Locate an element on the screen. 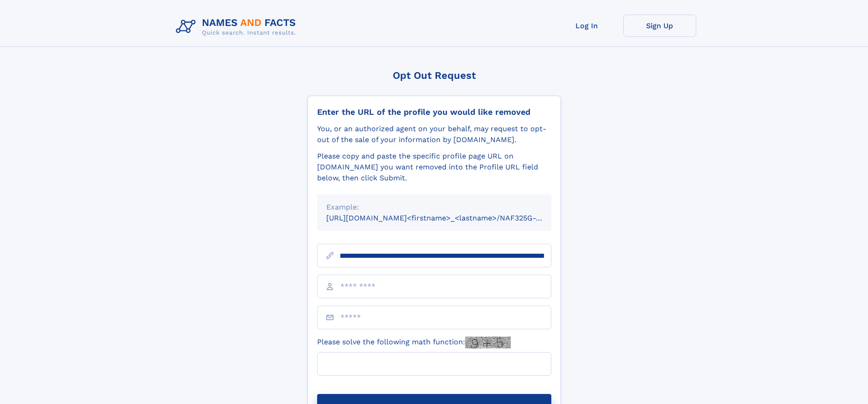 Image resolution: width=868 pixels, height=404 pixels. a: Log In is located at coordinates (587, 25).